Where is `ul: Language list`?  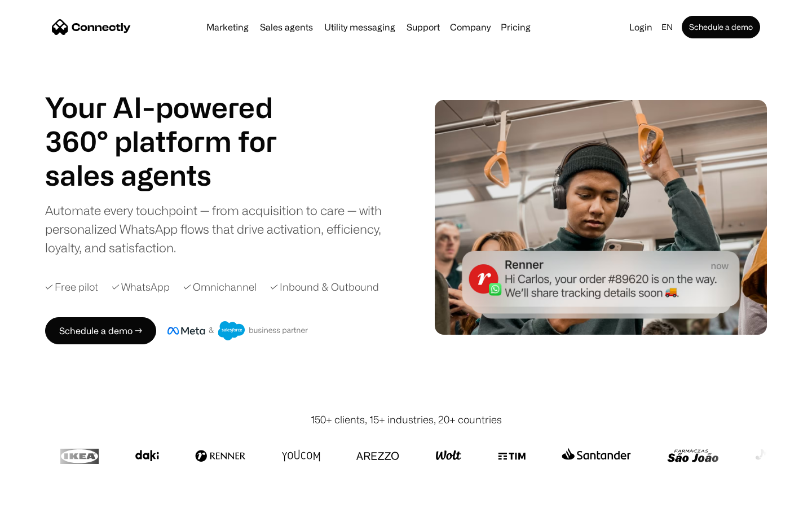 ul: Language list is located at coordinates (45, 496).